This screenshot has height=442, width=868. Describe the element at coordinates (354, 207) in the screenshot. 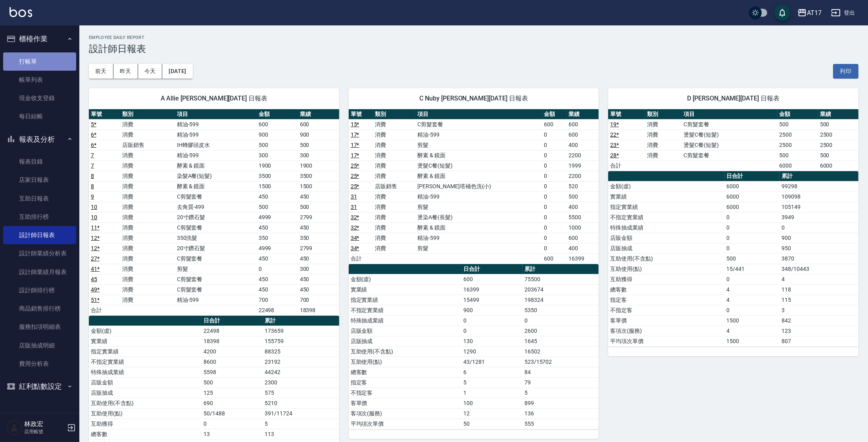

I see `a: 31` at that location.